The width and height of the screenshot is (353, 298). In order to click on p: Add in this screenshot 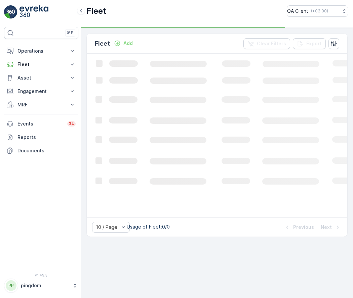, I will do `click(128, 43)`.